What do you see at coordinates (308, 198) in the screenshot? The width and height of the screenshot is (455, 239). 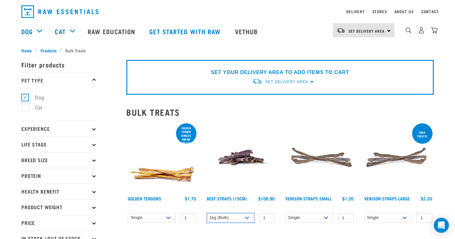 I see `a: Venison Straps Small` at bounding box center [308, 198].